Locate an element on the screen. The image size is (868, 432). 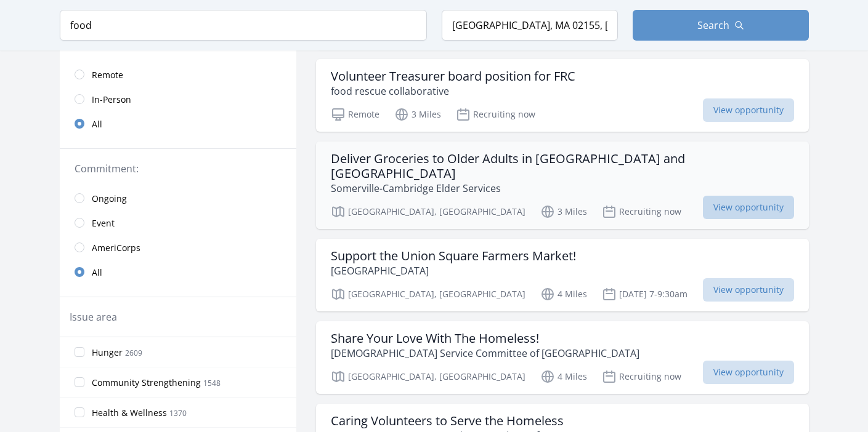
a: Remote is located at coordinates (178, 75).